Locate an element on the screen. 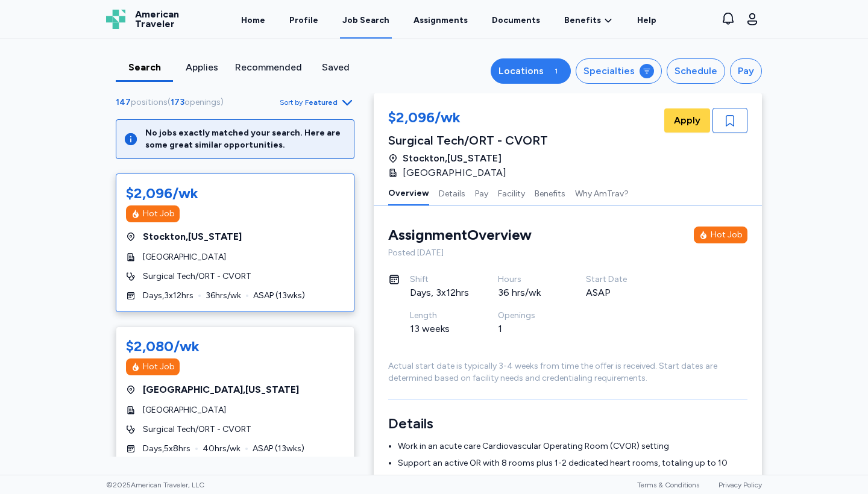 The width and height of the screenshot is (868, 494). button: Overview is located at coordinates (408, 193).